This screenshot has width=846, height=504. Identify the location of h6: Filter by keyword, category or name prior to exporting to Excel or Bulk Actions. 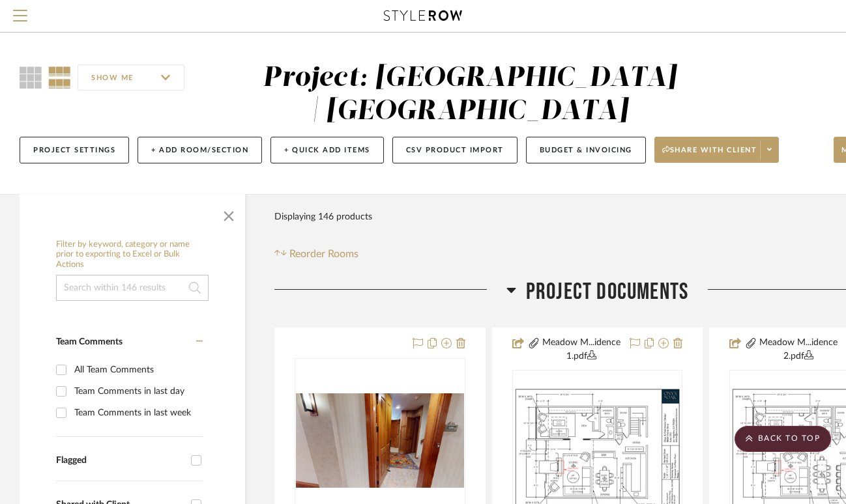
(133, 255).